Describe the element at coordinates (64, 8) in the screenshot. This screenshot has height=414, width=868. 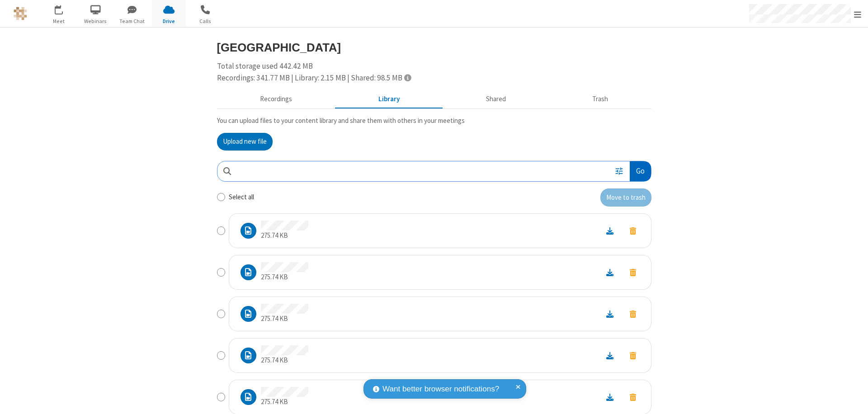
I see `div: 1` at that location.